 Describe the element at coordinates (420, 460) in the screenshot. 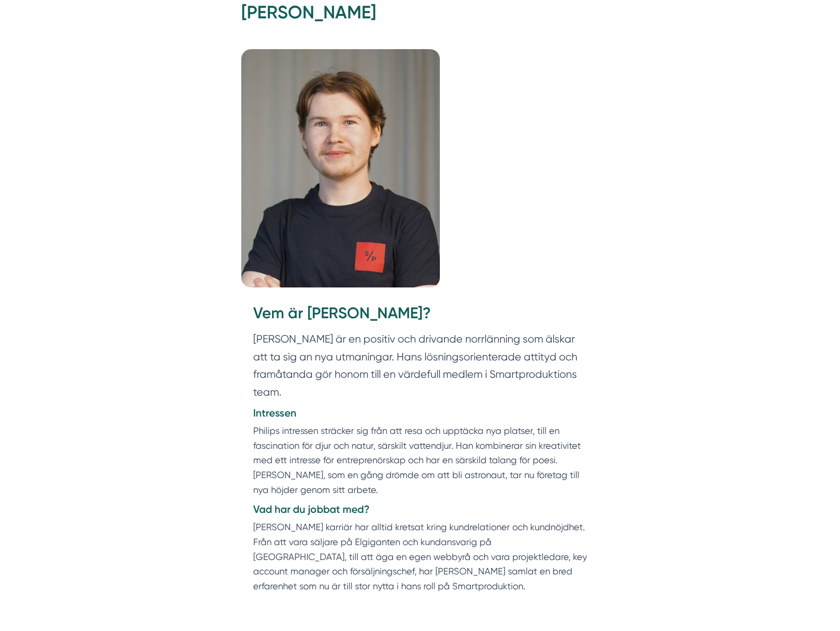

I see `p: Philips intressen sträcker sig från att resa och upptäcka nya platser, till en fascination för dj...` at that location.